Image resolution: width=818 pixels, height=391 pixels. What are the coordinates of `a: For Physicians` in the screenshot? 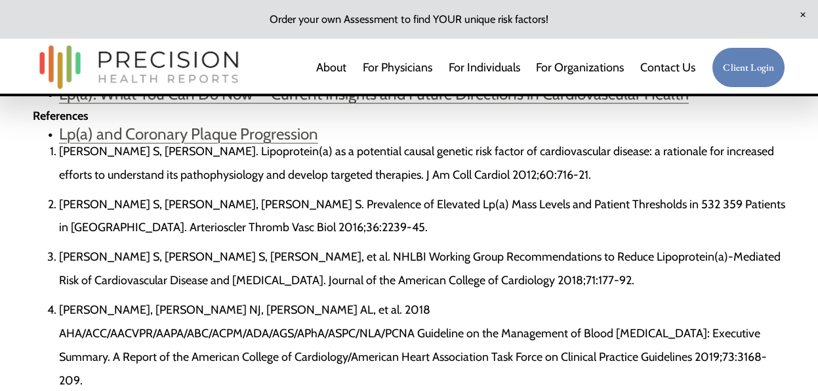 It's located at (397, 67).